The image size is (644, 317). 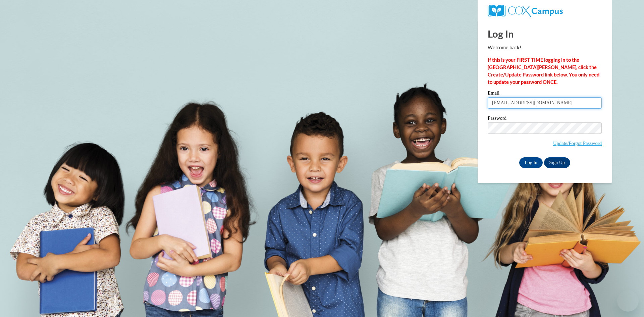 I want to click on a: COX Campus, so click(x=545, y=11).